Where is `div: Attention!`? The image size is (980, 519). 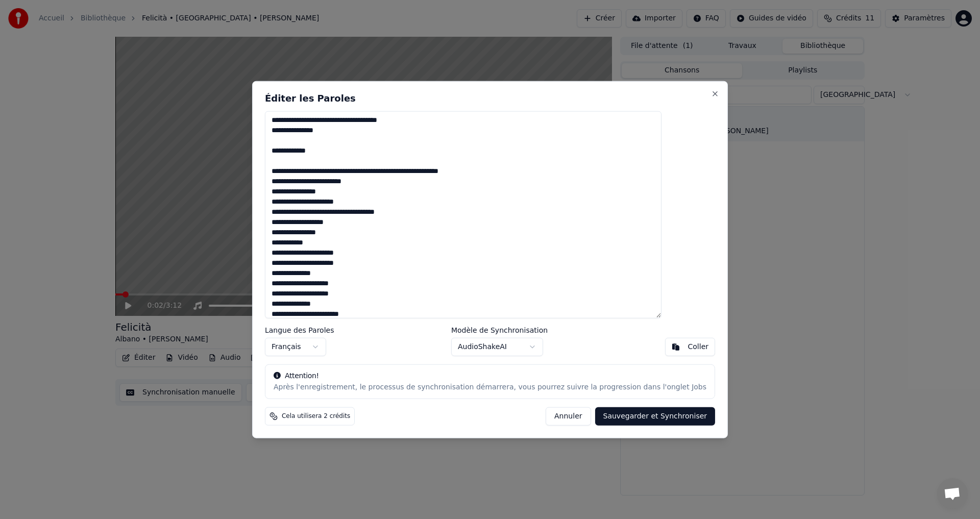 div: Attention! is located at coordinates (490, 376).